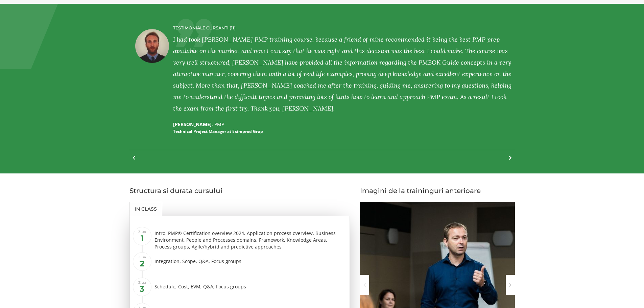  I want to click on h4: TESTIMONIALE CURSANTI (11), so click(343, 28).